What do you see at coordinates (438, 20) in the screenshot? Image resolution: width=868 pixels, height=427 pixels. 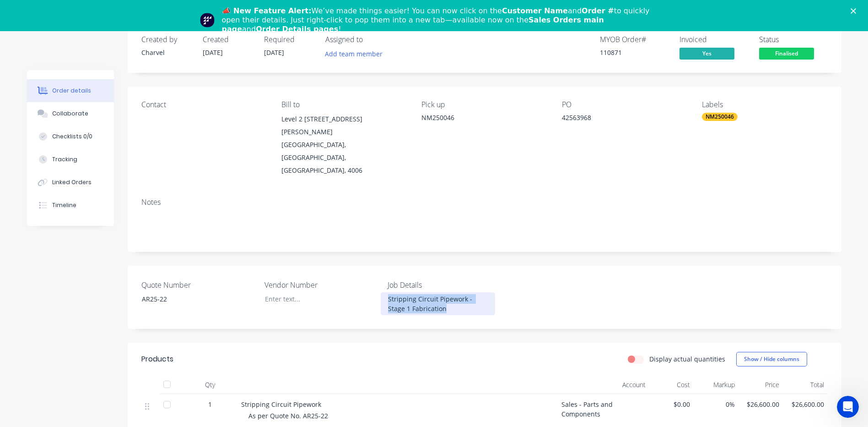 I see `div: We’ve made things easier! You can now click on the and to quickly open their details. Just right-...` at bounding box center [438, 20].